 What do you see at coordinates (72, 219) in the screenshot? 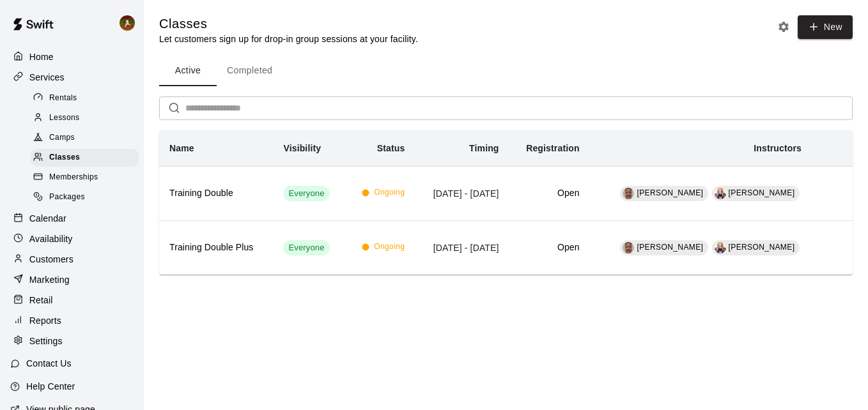
I see `a: Calendar` at bounding box center [72, 219].